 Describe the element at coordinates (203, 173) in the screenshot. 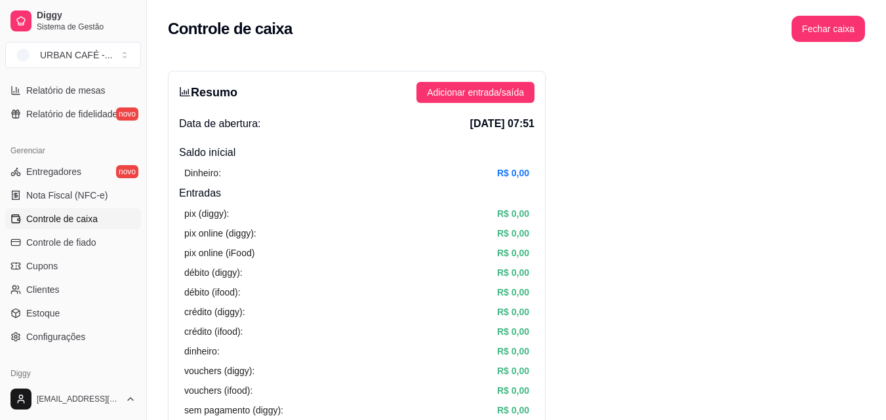

I see `article: Dinheiro:` at that location.